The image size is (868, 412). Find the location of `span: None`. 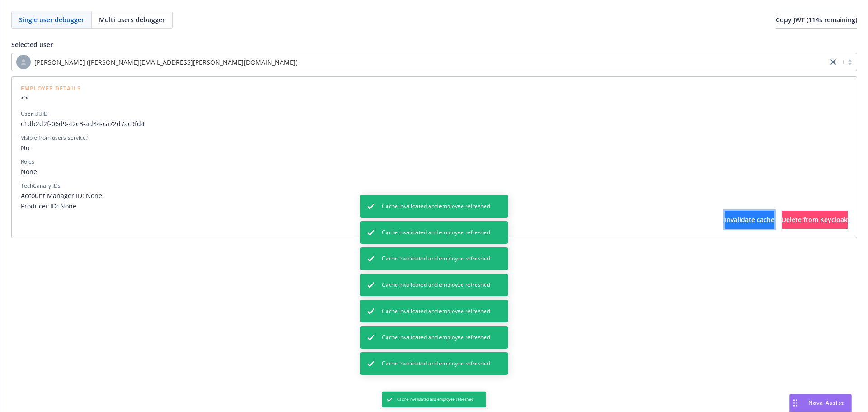

span: None is located at coordinates (434, 171).